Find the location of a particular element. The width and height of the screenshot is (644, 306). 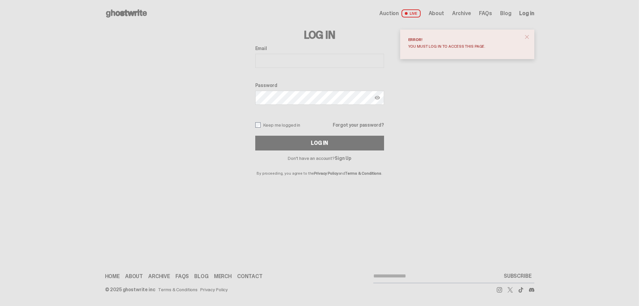

label: Keep me logged in is located at coordinates (277, 125).